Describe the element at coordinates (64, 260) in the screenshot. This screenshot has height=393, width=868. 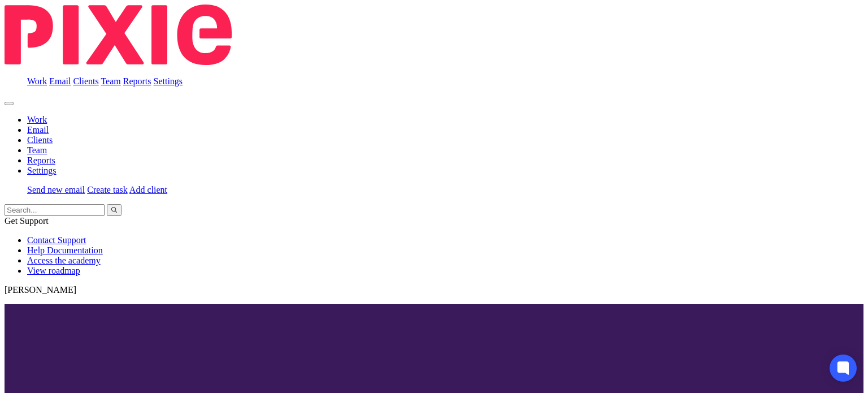
I see `a: Access the academy` at that location.